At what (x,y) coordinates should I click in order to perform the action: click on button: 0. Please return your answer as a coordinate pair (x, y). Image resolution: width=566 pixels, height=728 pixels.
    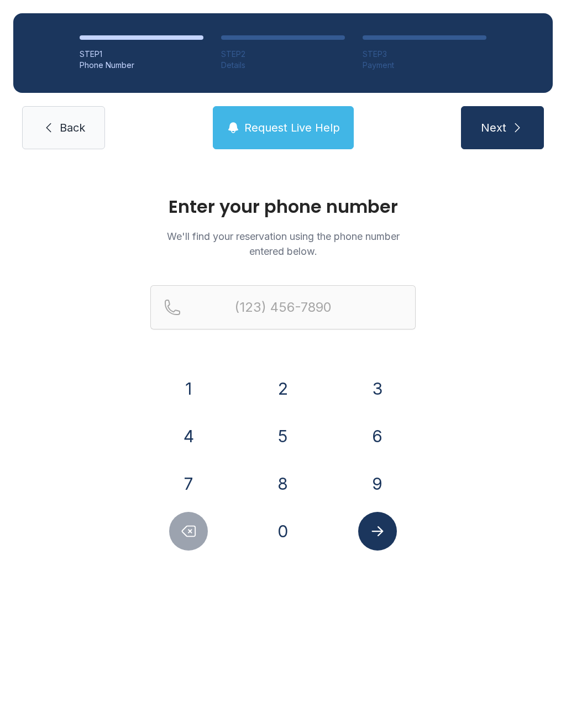
    Looking at the image, I should click on (283, 531).